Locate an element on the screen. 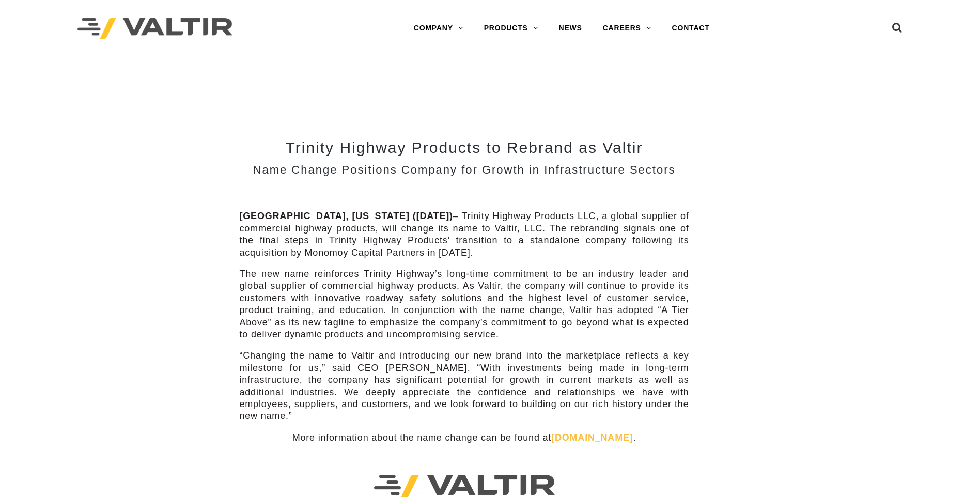 Image resolution: width=980 pixels, height=497 pixels. h3: Name Change Positions Company for Growth in Infrastructure Sectors is located at coordinates (464, 170).